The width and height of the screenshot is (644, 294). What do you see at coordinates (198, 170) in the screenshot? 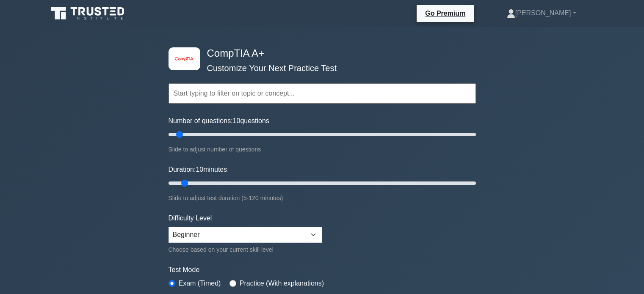
I see `label: Duration: minutes` at bounding box center [198, 170].